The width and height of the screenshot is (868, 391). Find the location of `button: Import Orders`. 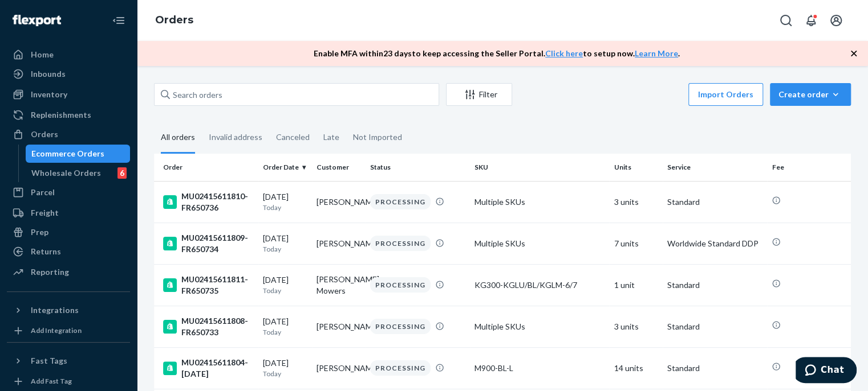

button: Import Orders is located at coordinates (725, 94).